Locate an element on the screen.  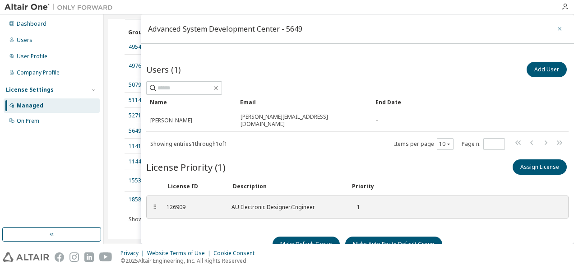
div: 1 is located at coordinates (355, 207).